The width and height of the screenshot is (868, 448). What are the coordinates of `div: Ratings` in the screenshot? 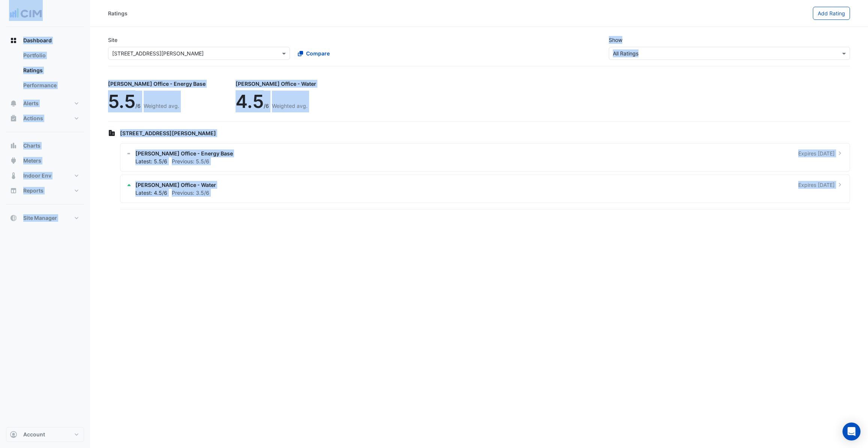 It's located at (117, 13).